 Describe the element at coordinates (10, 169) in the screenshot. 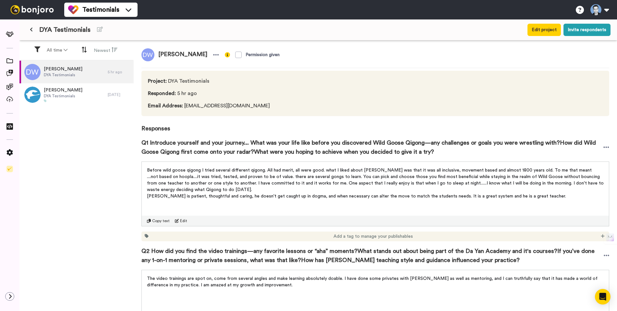

I see `img: Checklist.svg` at that location.